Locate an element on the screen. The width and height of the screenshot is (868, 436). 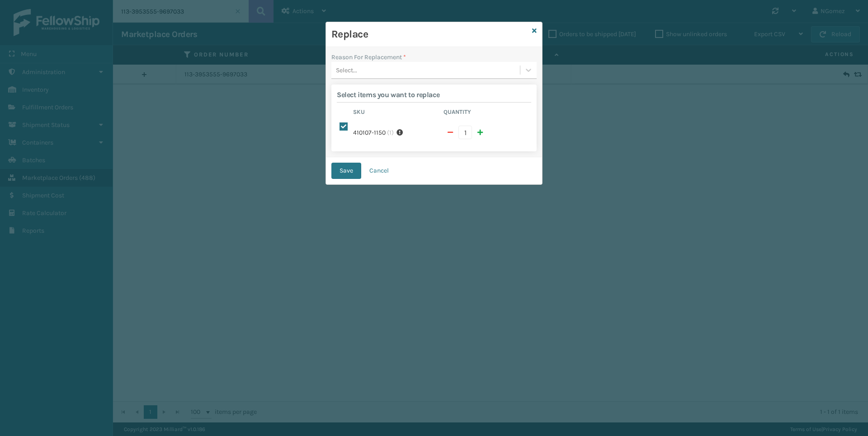
button: Save is located at coordinates (346, 171).